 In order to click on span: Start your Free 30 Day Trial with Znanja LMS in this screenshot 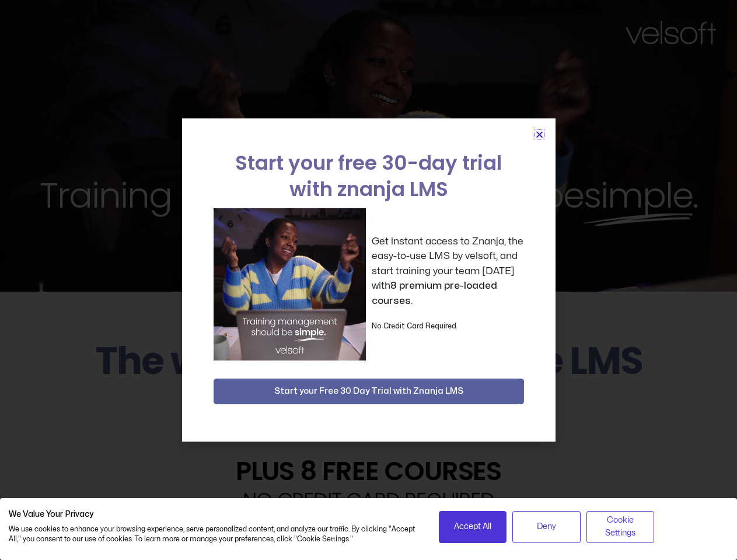, I will do `click(369, 391)`.